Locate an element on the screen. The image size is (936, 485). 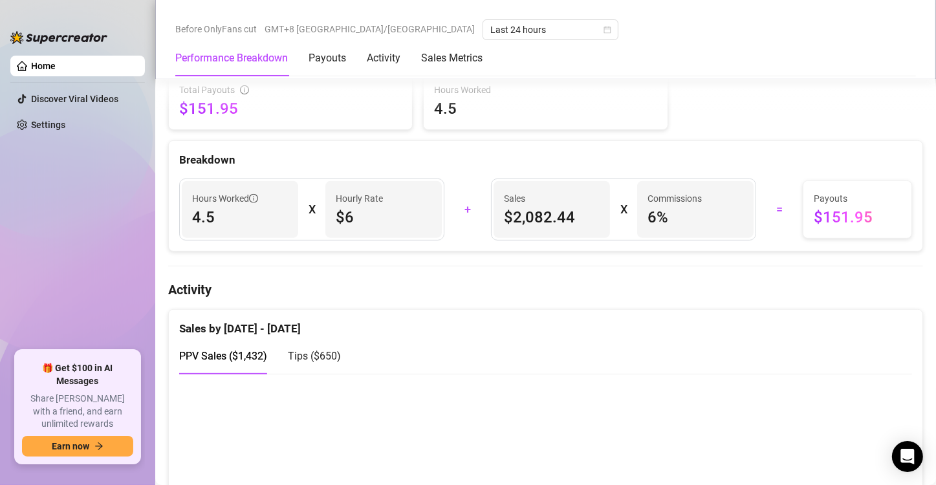
a: Home is located at coordinates (43, 66).